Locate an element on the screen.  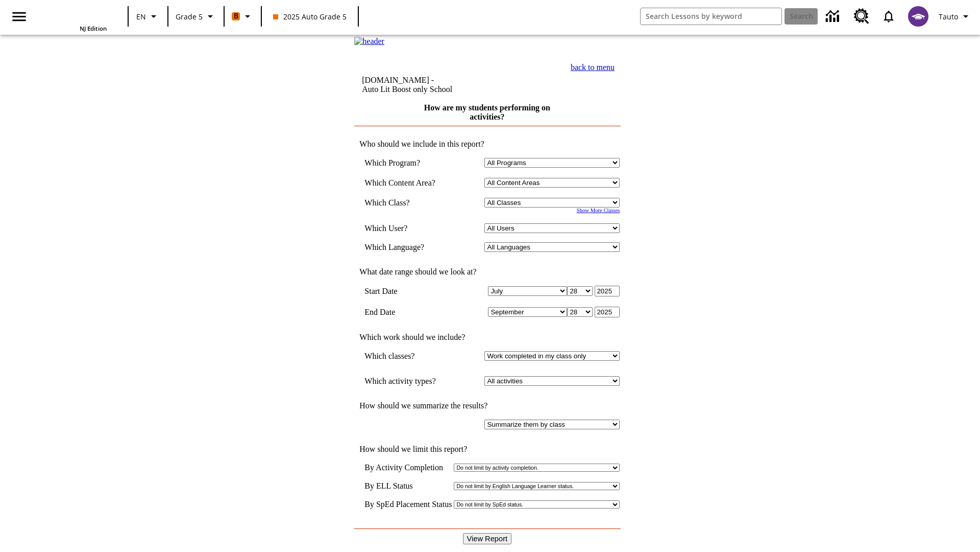
span: B is located at coordinates (236, 16).